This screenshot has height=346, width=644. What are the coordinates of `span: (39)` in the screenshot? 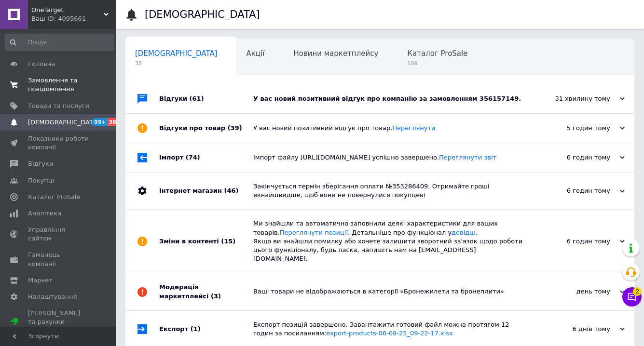 It's located at (235, 128).